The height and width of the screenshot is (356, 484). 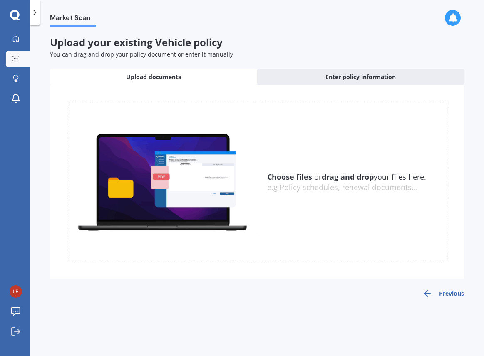 I want to click on b: drag and drop, so click(x=348, y=177).